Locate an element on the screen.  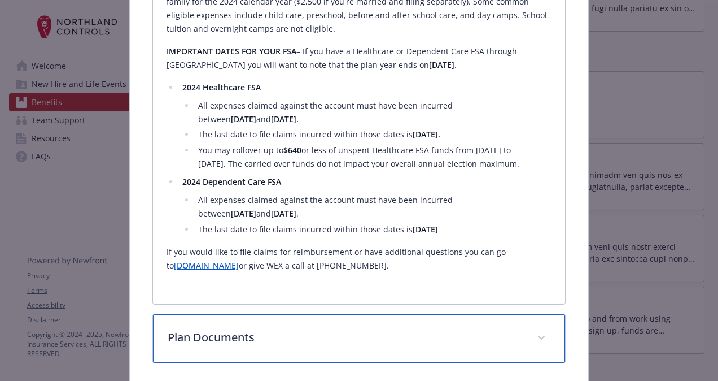
p: Plan Documents is located at coordinates (346, 337).